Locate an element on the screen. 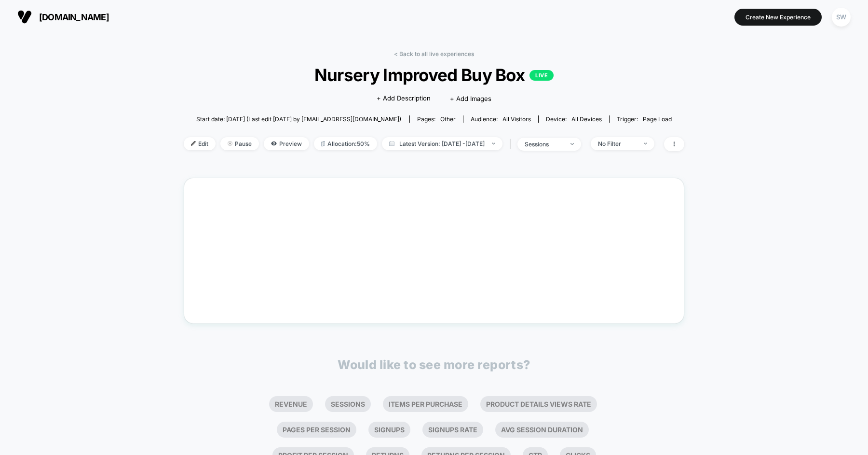 Image resolution: width=868 pixels, height=455 pixels. li: Signups Rate is located at coordinates (453, 429).